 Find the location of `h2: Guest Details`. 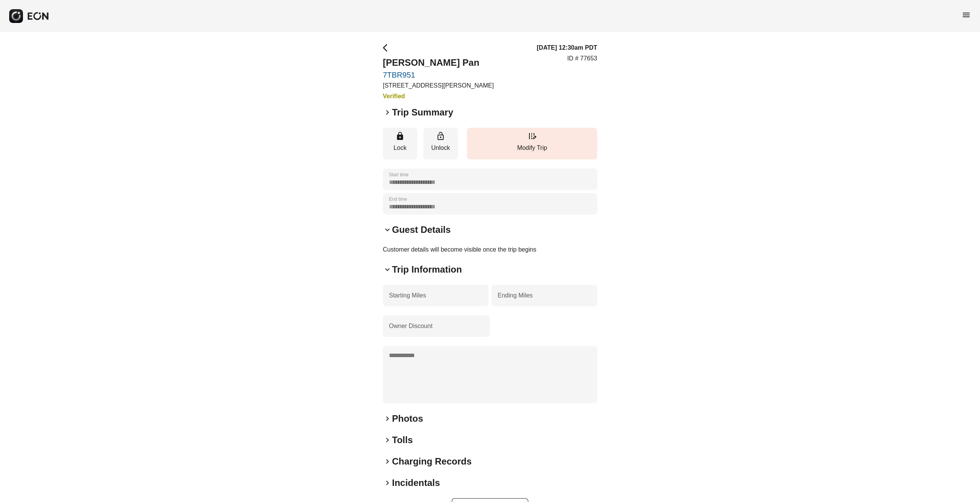

h2: Guest Details is located at coordinates (421, 230).